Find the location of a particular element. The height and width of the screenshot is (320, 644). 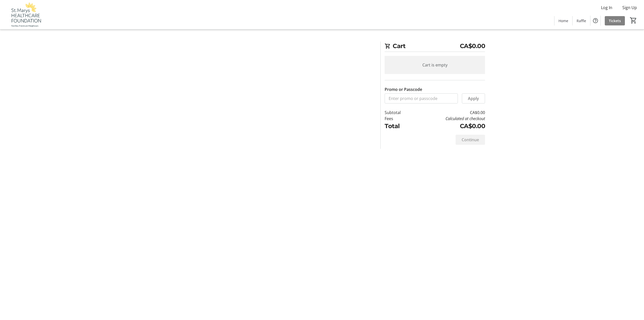

span: Raffle is located at coordinates (582, 21).